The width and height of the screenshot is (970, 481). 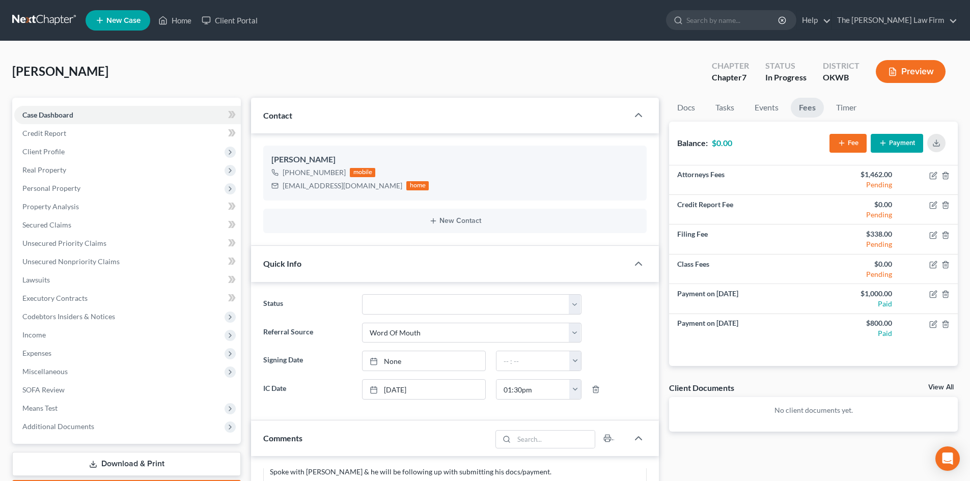 What do you see at coordinates (455, 221) in the screenshot?
I see `button: New Contact` at bounding box center [455, 221].